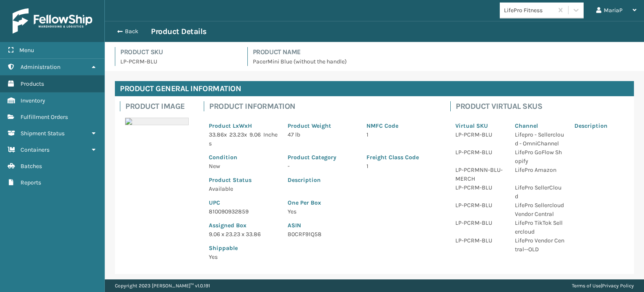  I want to click on p: LifePro GoFlow Shopify, so click(539, 157).